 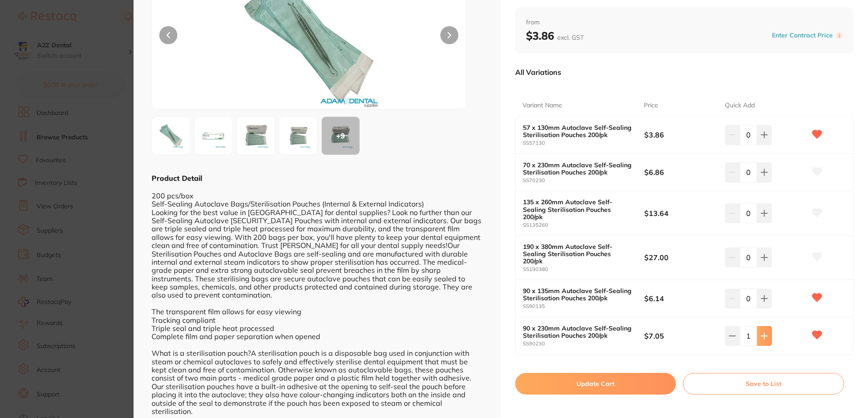 What do you see at coordinates (584, 269) in the screenshot?
I see `small: SS190380` at bounding box center [584, 269].